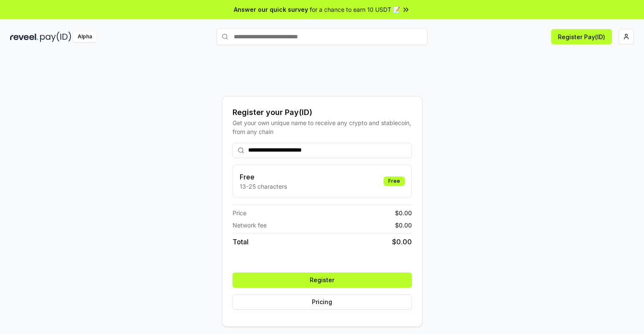 The height and width of the screenshot is (334, 644). Describe the element at coordinates (239, 213) in the screenshot. I see `span: Price` at that location.